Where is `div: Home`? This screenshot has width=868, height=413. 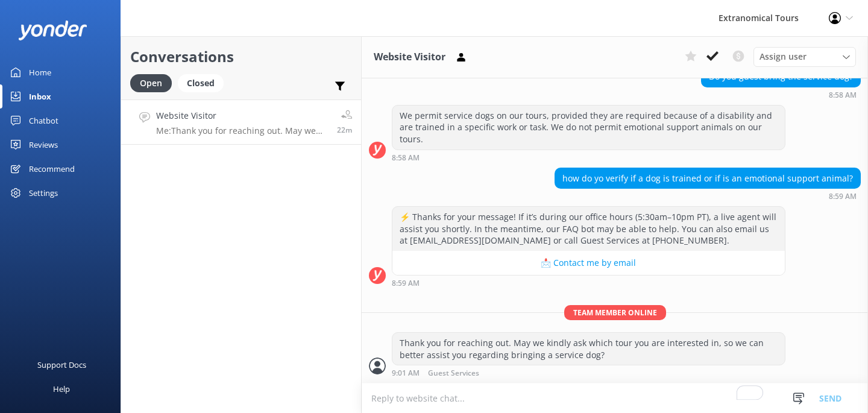
div: Home is located at coordinates (40, 72).